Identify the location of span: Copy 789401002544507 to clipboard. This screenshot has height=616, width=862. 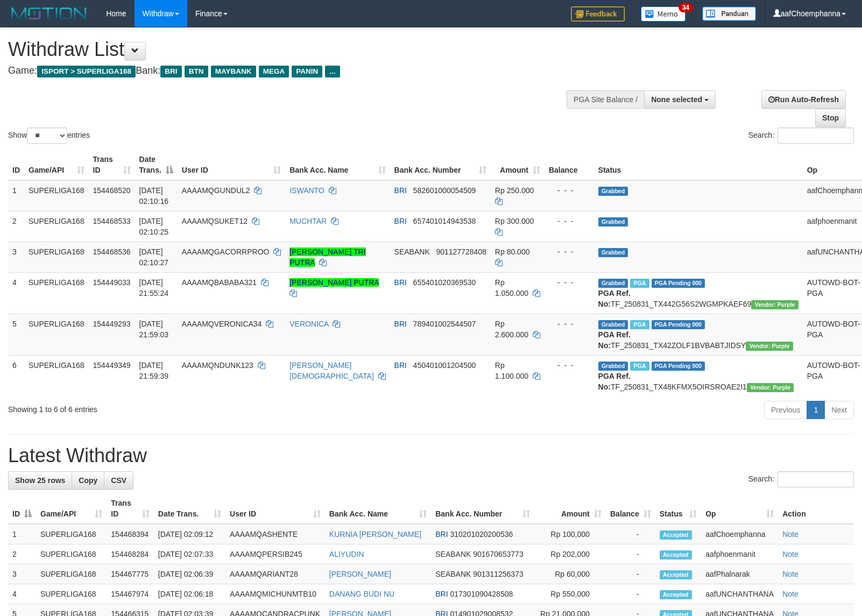
(445, 324).